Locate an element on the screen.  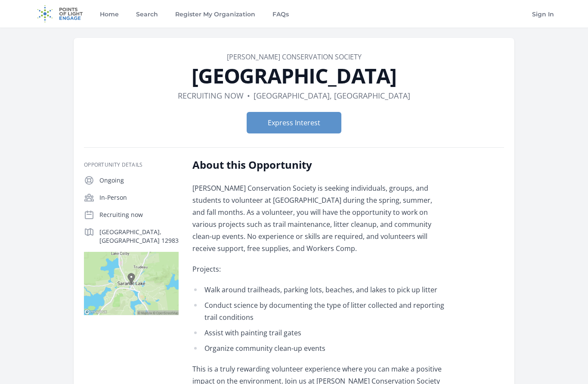
dd: Recruiting now is located at coordinates (210, 96).